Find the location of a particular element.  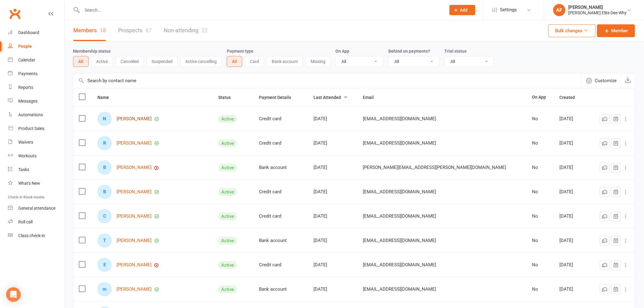

span: Last Attended is located at coordinates (331, 97).